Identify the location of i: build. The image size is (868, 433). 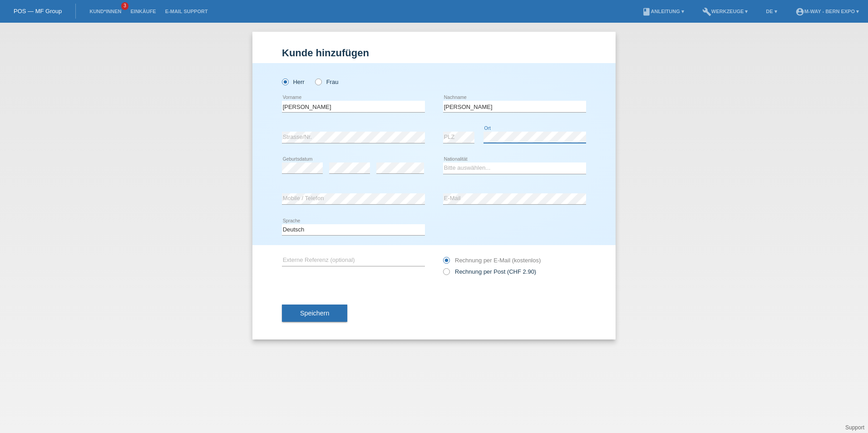
(707, 12).